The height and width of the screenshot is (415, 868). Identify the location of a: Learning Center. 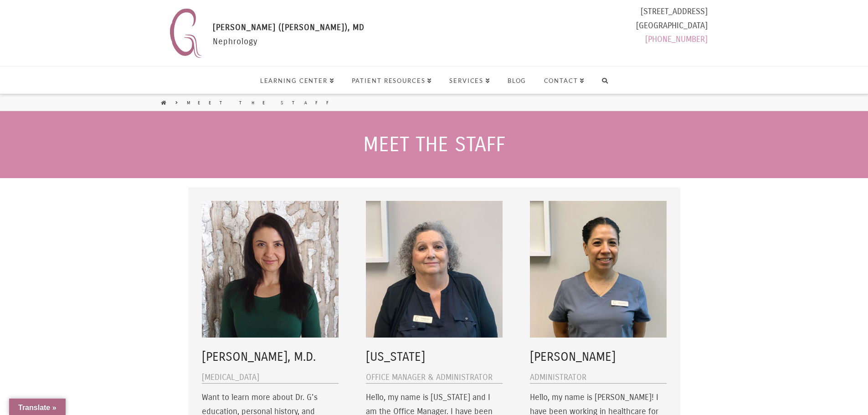
(297, 80).